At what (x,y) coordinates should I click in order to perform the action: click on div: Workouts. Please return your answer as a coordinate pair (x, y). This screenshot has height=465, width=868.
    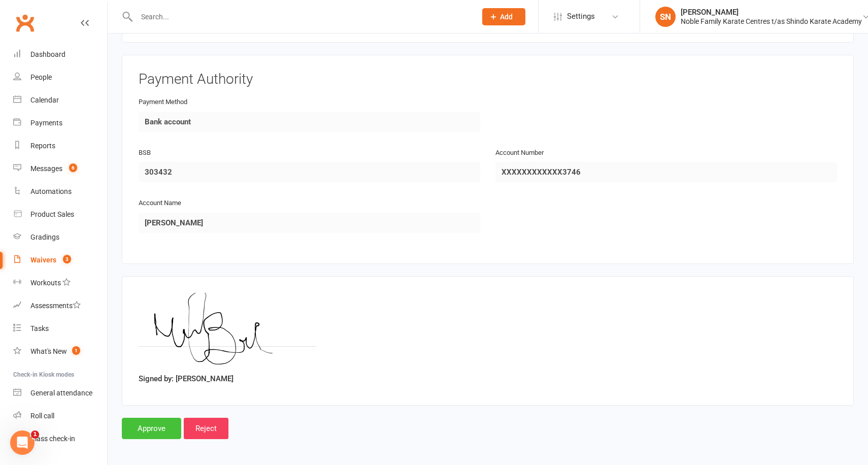
    Looking at the image, I should click on (46, 282).